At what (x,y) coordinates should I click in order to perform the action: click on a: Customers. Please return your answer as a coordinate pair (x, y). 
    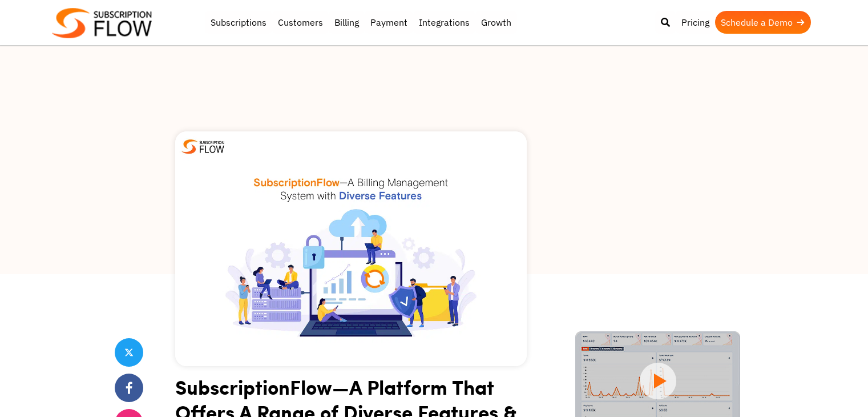
    Looking at the image, I should click on (300, 22).